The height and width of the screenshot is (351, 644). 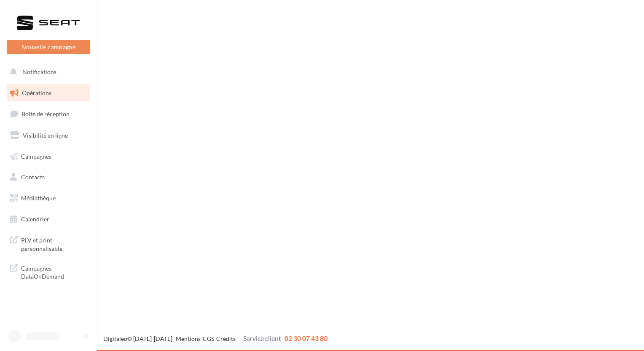 I want to click on span: Notifications, so click(x=39, y=71).